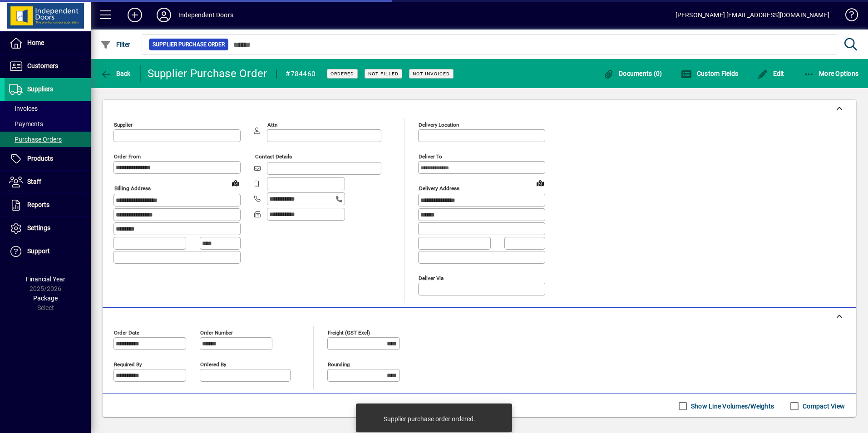  I want to click on span: Payments, so click(26, 124).